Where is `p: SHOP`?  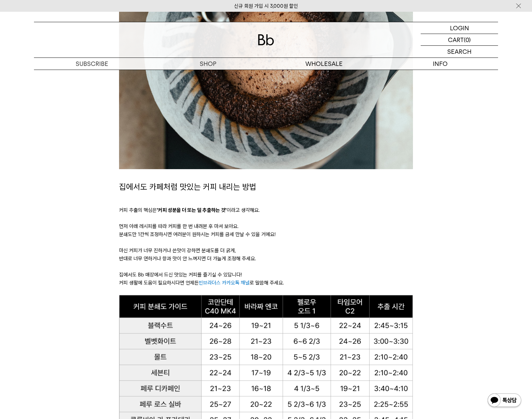 p: SHOP is located at coordinates (208, 64).